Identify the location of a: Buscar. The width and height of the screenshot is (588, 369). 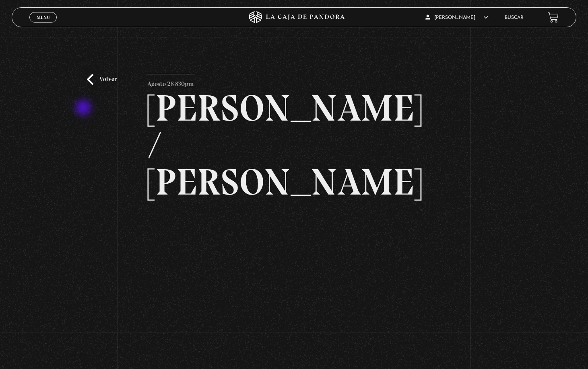
(514, 18).